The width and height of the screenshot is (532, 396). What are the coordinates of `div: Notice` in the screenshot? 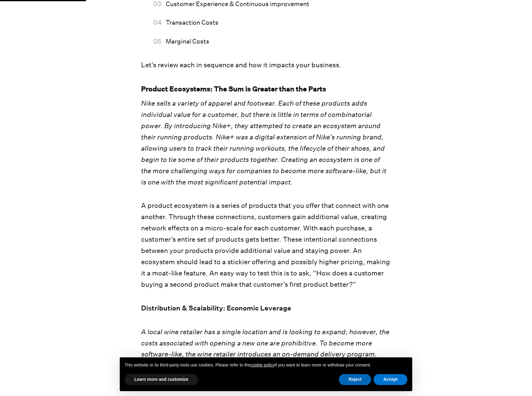 It's located at (266, 374).